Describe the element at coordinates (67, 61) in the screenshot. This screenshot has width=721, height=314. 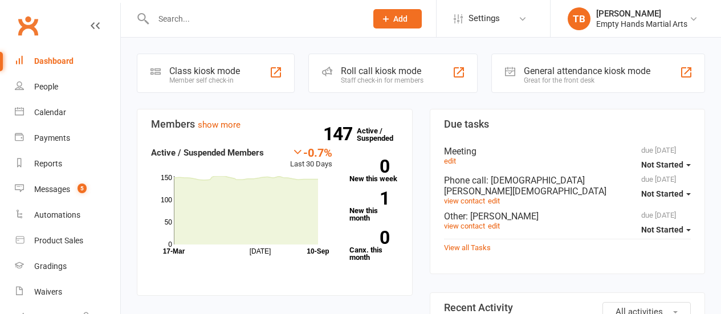
I see `a: Dashboard` at that location.